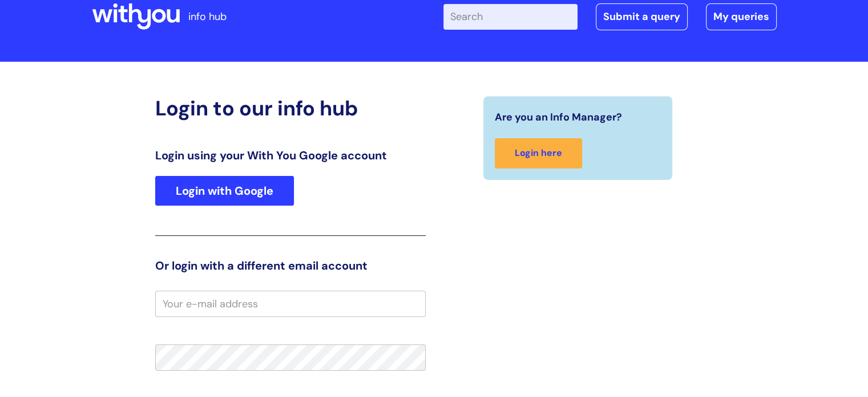 Image resolution: width=868 pixels, height=397 pixels. Describe the element at coordinates (207, 16) in the screenshot. I see `p: info hub` at that location.